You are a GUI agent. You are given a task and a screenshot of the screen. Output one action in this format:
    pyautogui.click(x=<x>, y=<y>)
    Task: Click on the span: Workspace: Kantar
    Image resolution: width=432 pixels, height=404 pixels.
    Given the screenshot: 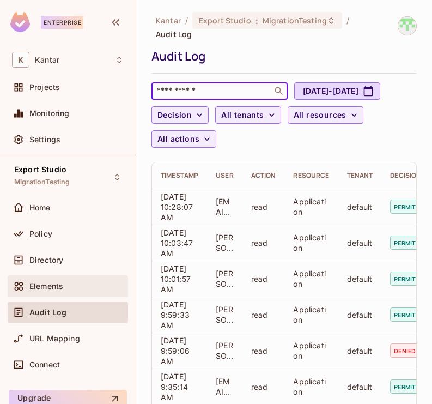 What is the action you would take?
    pyautogui.click(x=47, y=60)
    